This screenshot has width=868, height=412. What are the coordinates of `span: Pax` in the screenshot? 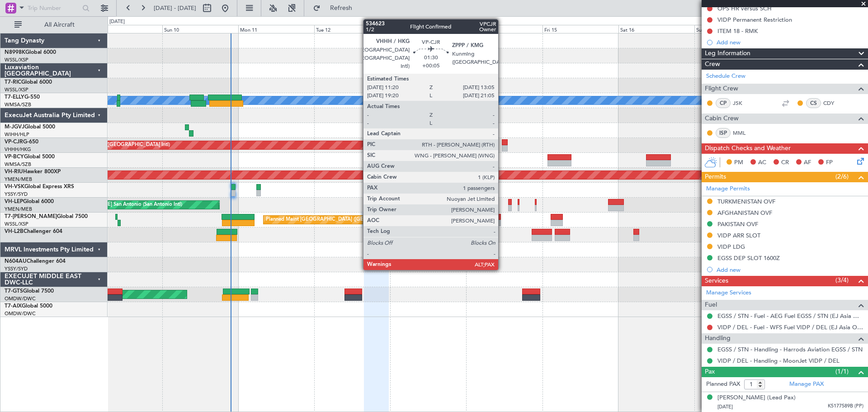 It's located at (710, 372).